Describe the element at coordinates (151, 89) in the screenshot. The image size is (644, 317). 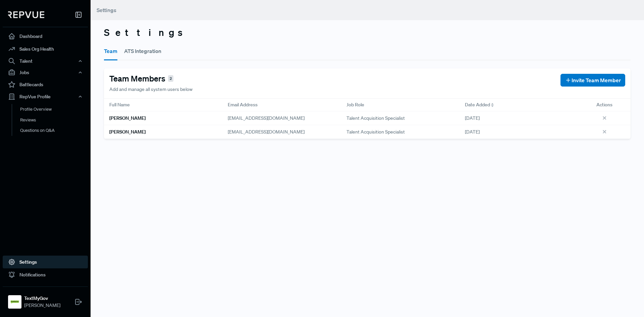
I see `p: Add and manage all system users below` at that location.